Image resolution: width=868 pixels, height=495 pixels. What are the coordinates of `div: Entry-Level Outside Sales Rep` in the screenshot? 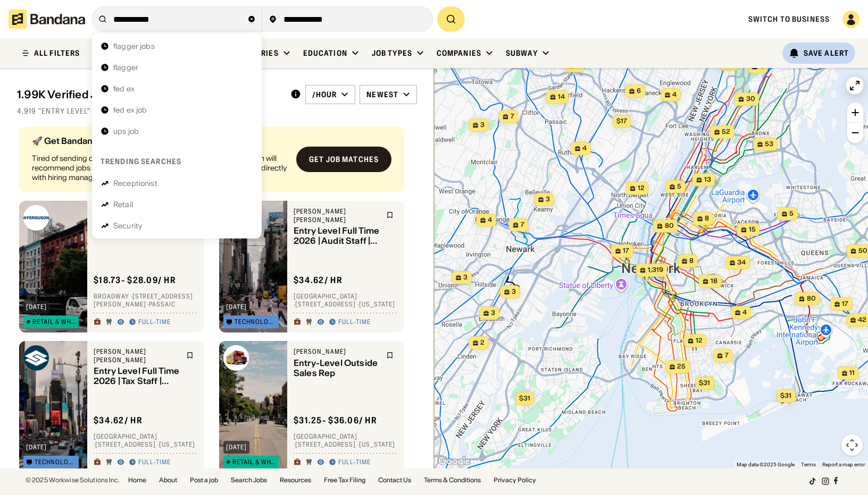 It's located at (336, 368).